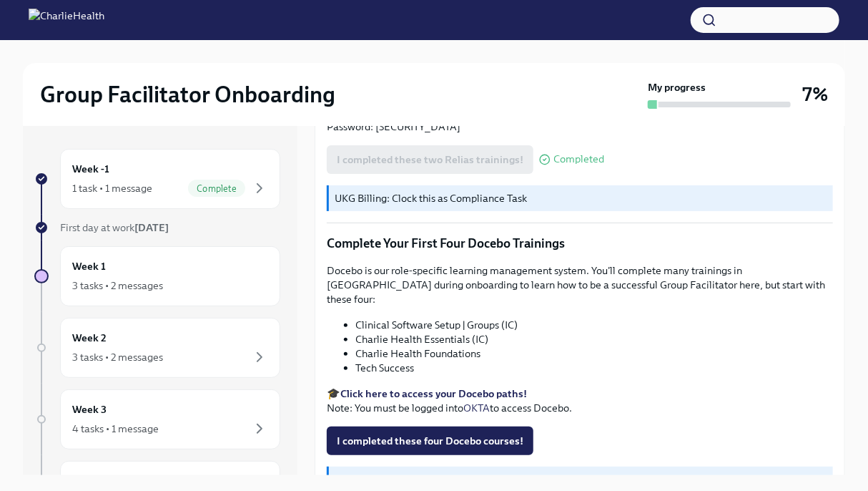 The image size is (868, 491). Describe the element at coordinates (114, 227) in the screenshot. I see `span: First day at work` at that location.